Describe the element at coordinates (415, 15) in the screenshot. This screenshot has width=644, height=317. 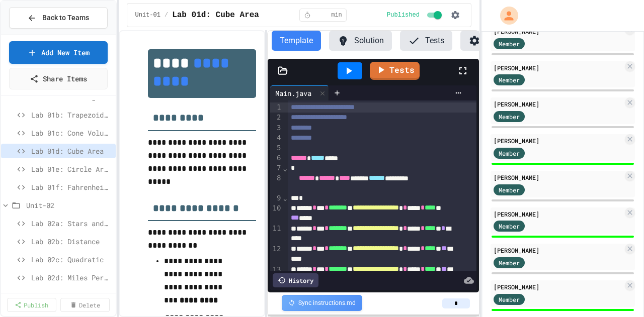
I see `div: Content is published and visible to students` at that location.